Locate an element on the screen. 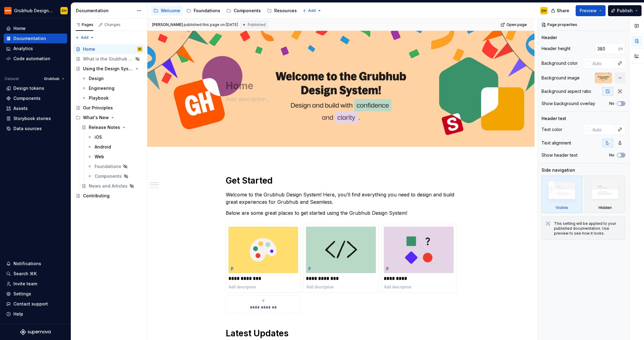 The image size is (644, 340). a: Release Notes is located at coordinates (112, 127).